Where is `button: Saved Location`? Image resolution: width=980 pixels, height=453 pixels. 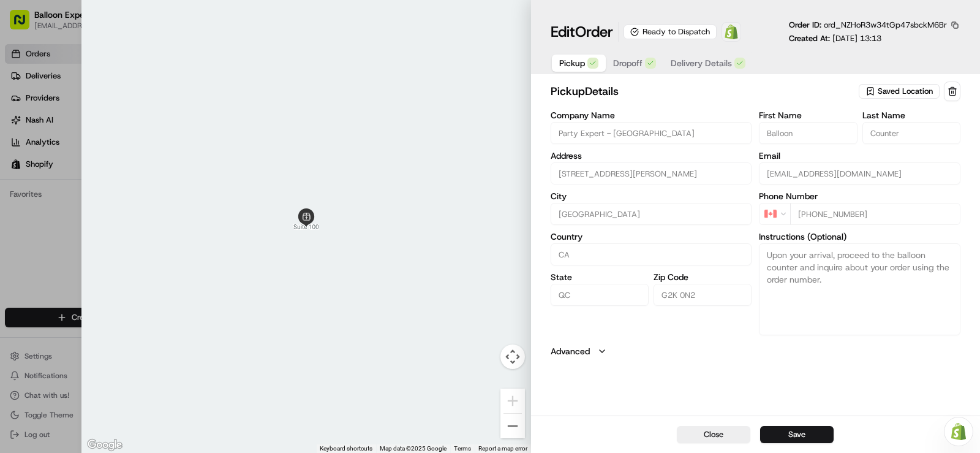 button: Saved Location is located at coordinates (900, 91).